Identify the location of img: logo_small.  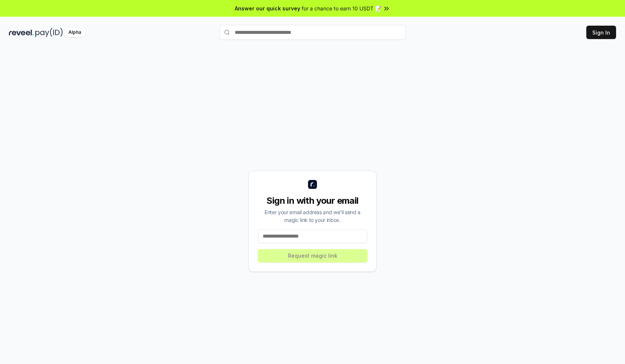
(312, 184).